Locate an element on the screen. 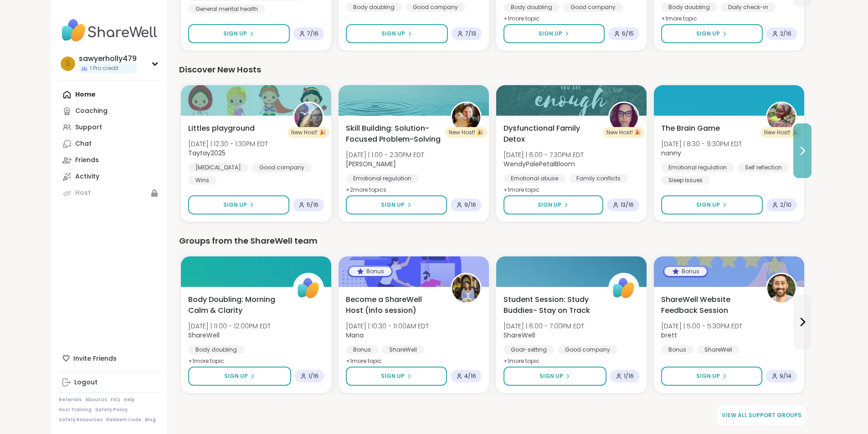 The width and height of the screenshot is (868, 434). a: Coaching is located at coordinates (109, 111).